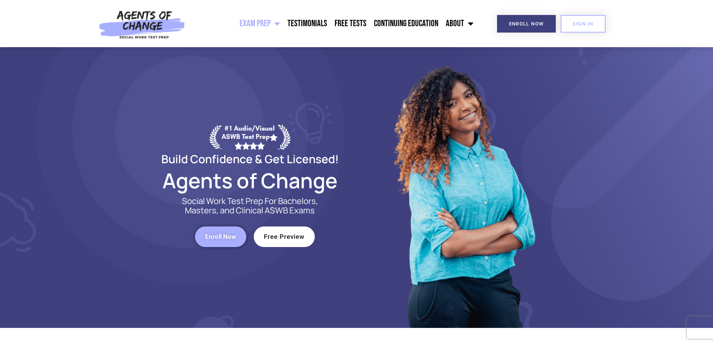 The image size is (713, 344). I want to click on span: Free Preview, so click(284, 237).